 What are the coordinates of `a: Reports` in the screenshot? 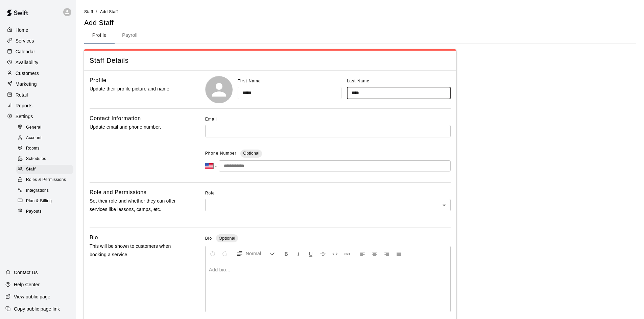 It's located at (38, 106).